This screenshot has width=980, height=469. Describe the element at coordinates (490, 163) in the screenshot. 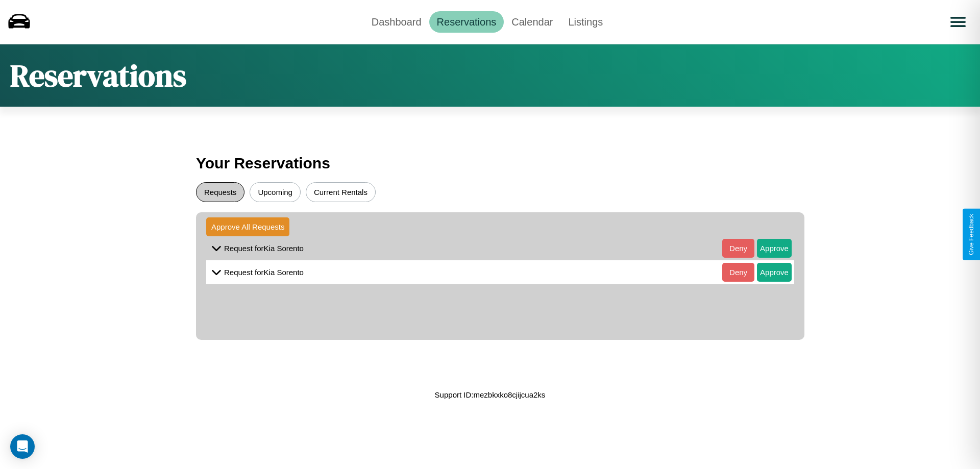

I see `h3: Your Reservations` at that location.